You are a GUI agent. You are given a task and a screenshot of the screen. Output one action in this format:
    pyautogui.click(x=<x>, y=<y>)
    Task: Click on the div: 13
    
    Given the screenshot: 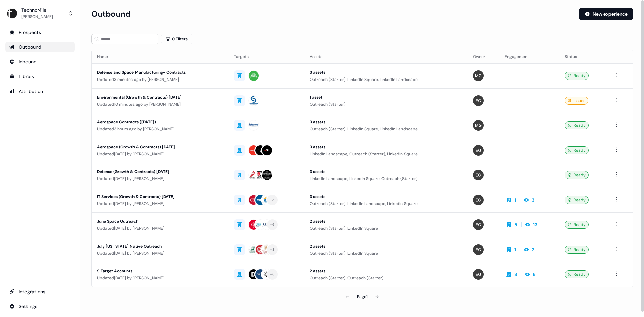 What is the action you would take?
    pyautogui.click(x=535, y=225)
    